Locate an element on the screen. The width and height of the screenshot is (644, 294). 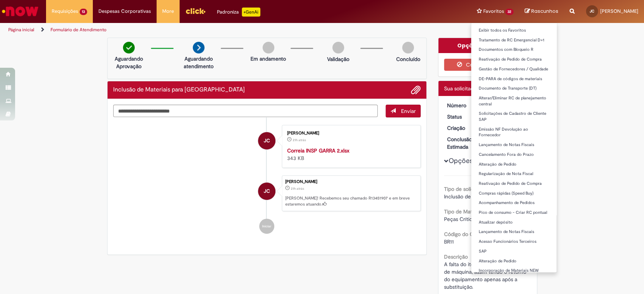
a: Documento de Transporte (DT) is located at coordinates (513, 89).